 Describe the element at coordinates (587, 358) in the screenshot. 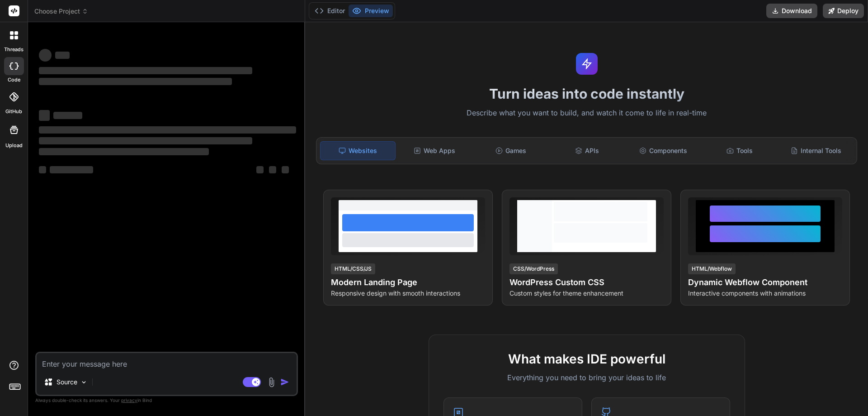

I see `h2: What makes IDE powerful` at that location.